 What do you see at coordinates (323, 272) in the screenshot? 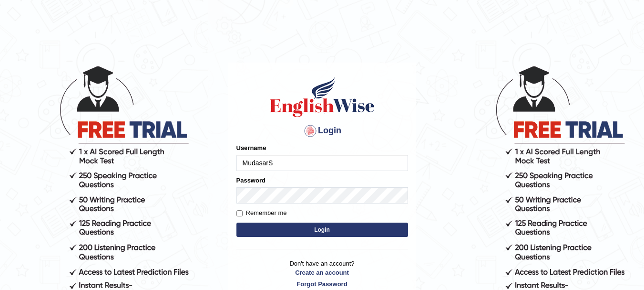
I see `a: Create an account` at bounding box center [323, 272].